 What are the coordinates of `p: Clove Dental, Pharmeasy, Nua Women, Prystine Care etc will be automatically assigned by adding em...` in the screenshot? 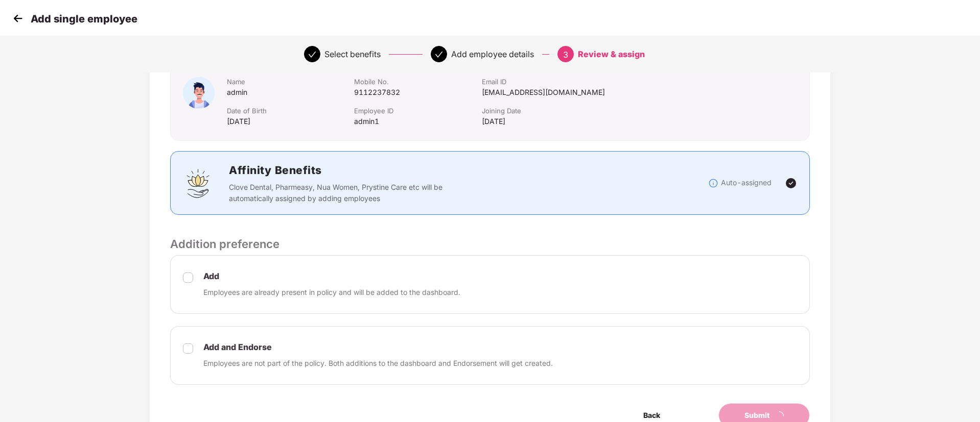 It's located at (339, 193).